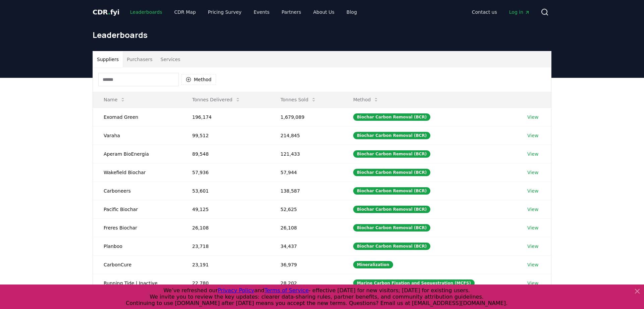  Describe the element at coordinates (225, 283) in the screenshot. I see `td: 22,780` at that location.